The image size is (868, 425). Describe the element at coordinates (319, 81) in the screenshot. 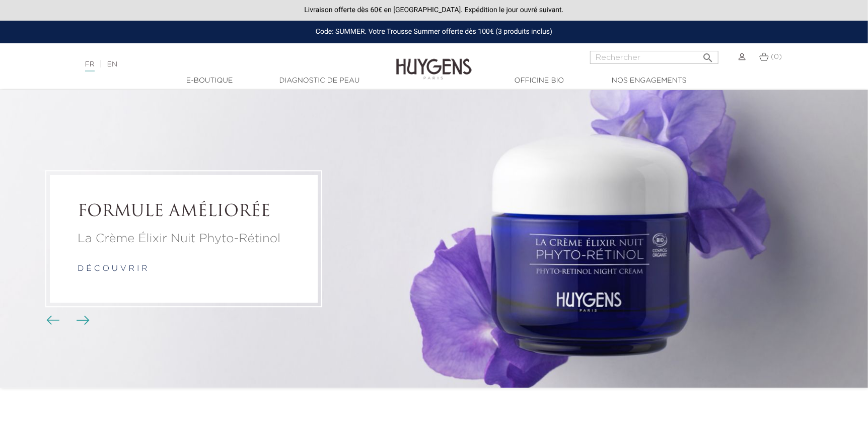

I see `a: Diagnostic de peau` at that location.